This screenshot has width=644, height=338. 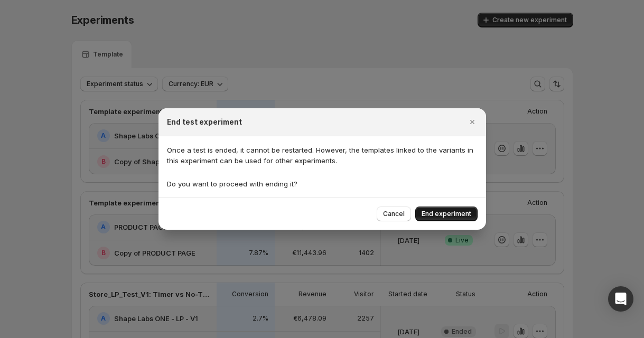 I want to click on button: Cancel, so click(x=393, y=214).